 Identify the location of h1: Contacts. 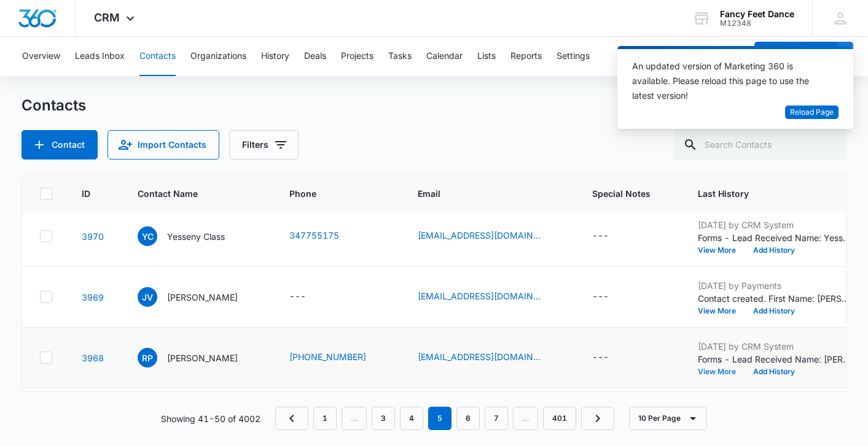
(54, 106).